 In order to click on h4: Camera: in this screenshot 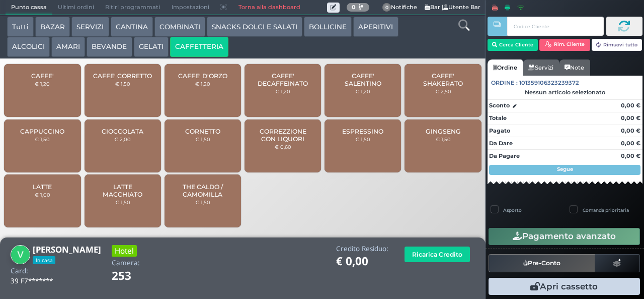, I will do `click(126, 263)`.